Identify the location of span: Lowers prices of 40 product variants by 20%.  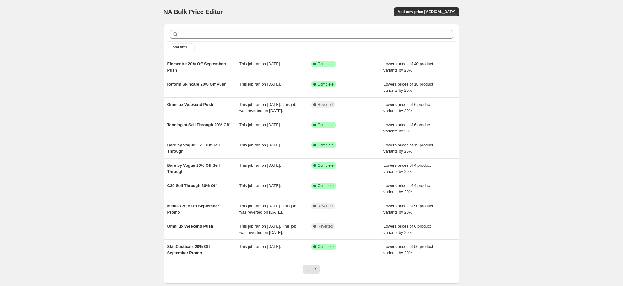
(409, 67).